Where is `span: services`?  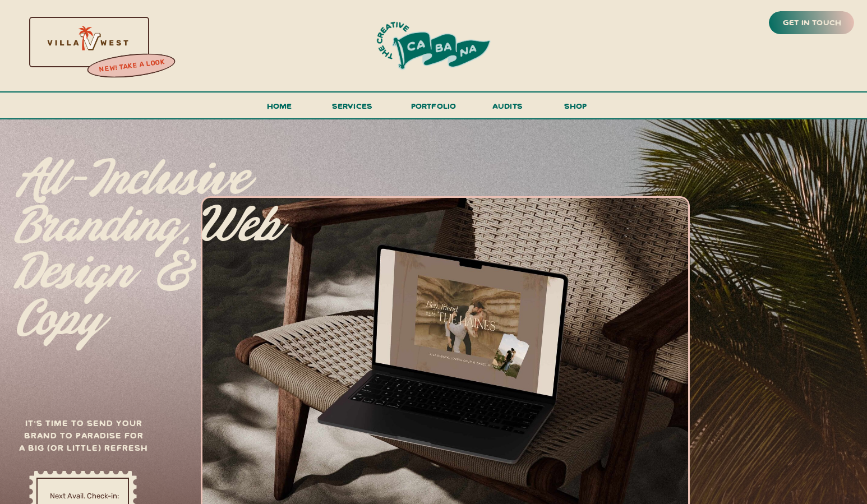 span: services is located at coordinates (352, 106).